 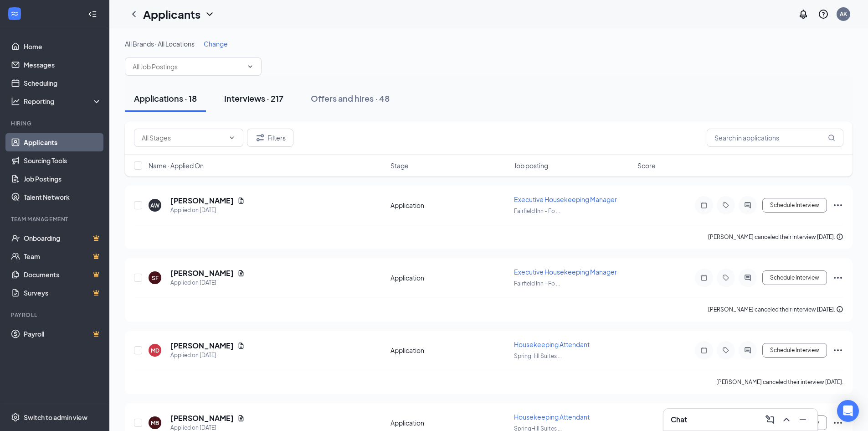 I want to click on span: Job posting, so click(x=531, y=165).